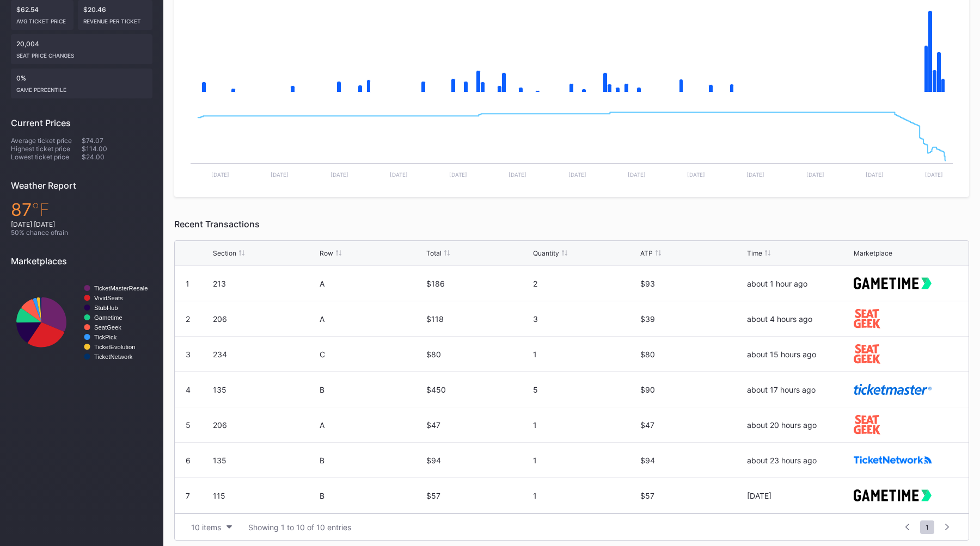  I want to click on div: 87, so click(82, 210).